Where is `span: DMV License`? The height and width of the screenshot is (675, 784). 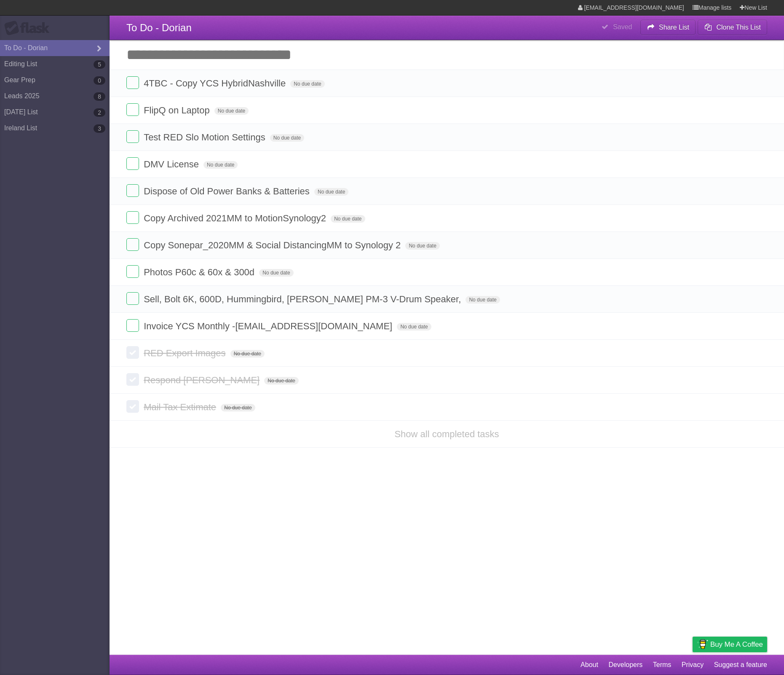
span: DMV License is located at coordinates (172, 164).